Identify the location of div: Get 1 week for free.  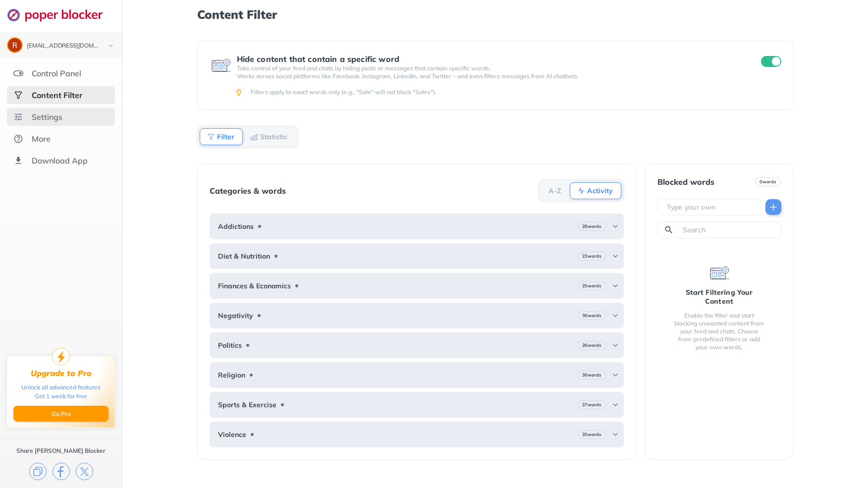
(61, 397).